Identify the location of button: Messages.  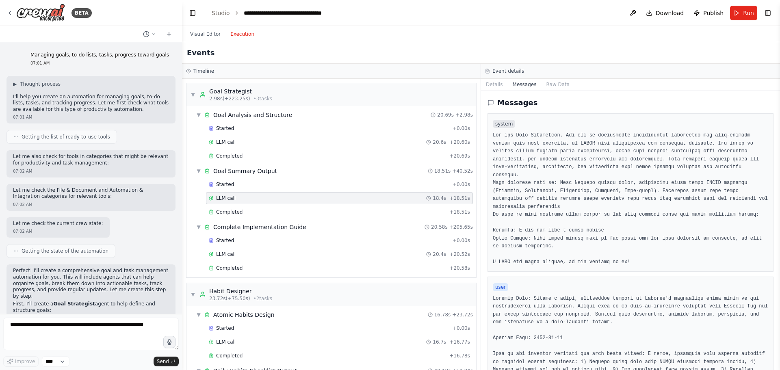
(525, 85).